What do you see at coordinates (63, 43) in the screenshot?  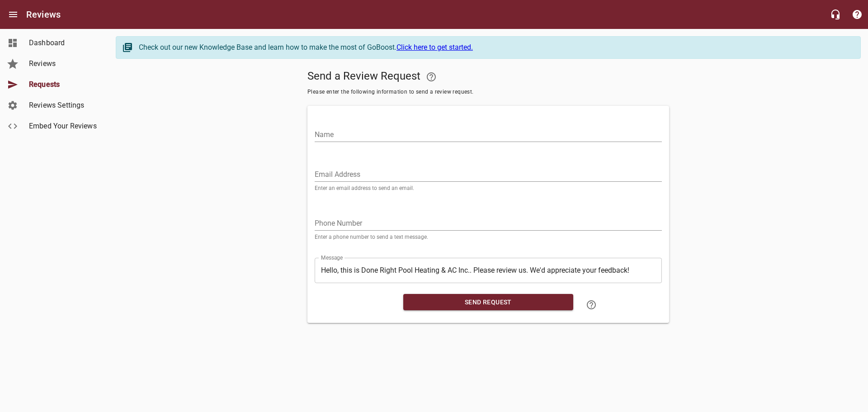 I see `span: Dashboard` at bounding box center [63, 43].